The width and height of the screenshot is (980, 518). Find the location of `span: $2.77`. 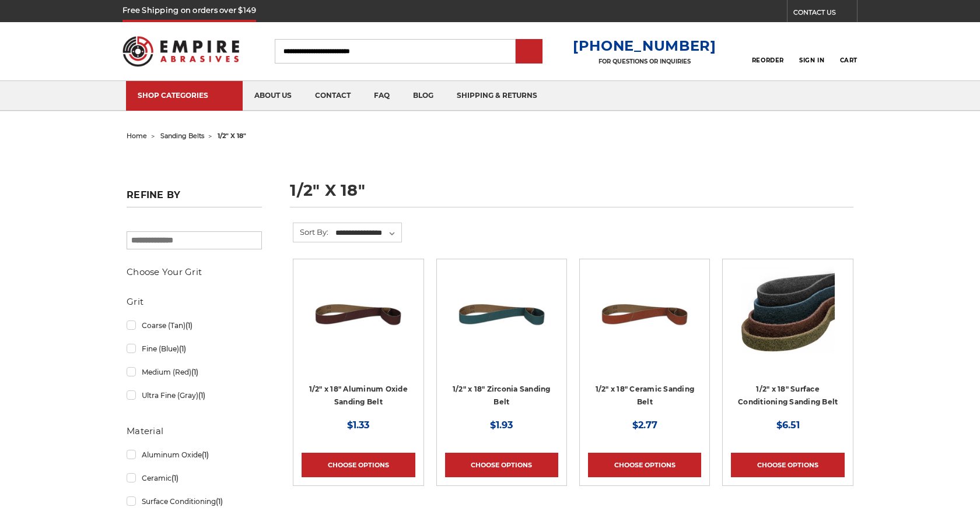

span: $2.77 is located at coordinates (644, 425).